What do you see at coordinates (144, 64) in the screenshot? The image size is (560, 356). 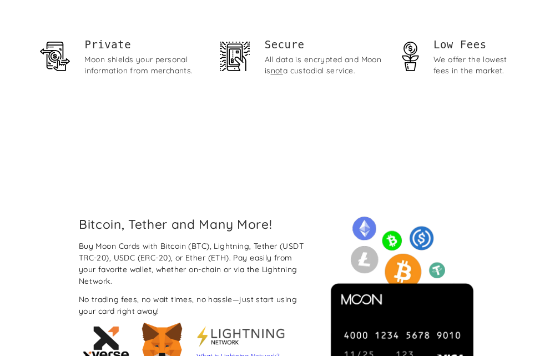 I see `div: Moon shields your personal information from merchants.` at bounding box center [144, 64].